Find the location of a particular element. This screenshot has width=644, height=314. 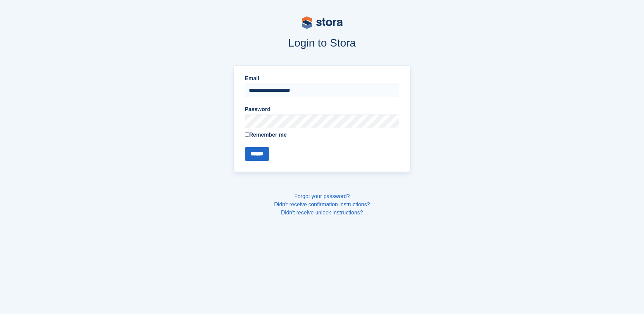

label: Password is located at coordinates (322, 110).